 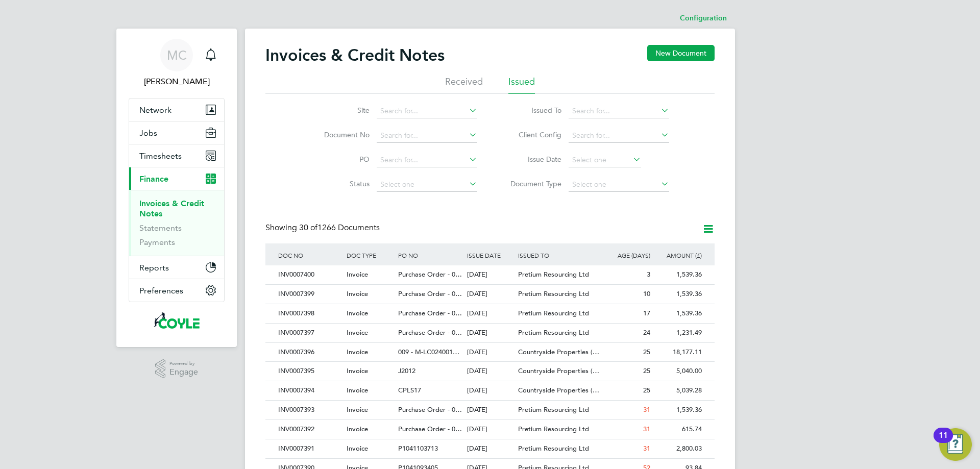 I want to click on label: Document Type, so click(x=532, y=184).